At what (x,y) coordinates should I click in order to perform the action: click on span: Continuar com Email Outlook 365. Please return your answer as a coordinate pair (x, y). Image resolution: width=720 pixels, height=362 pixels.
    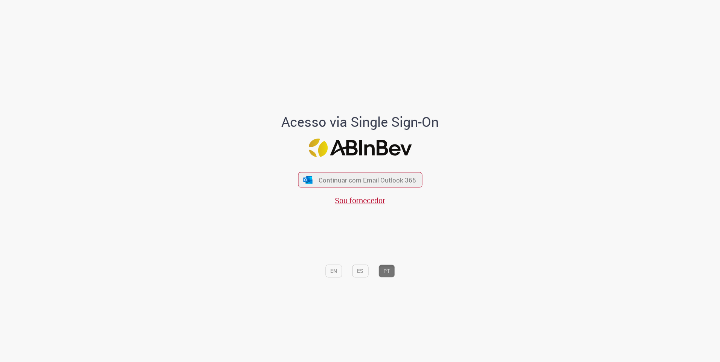
    Looking at the image, I should click on (367, 180).